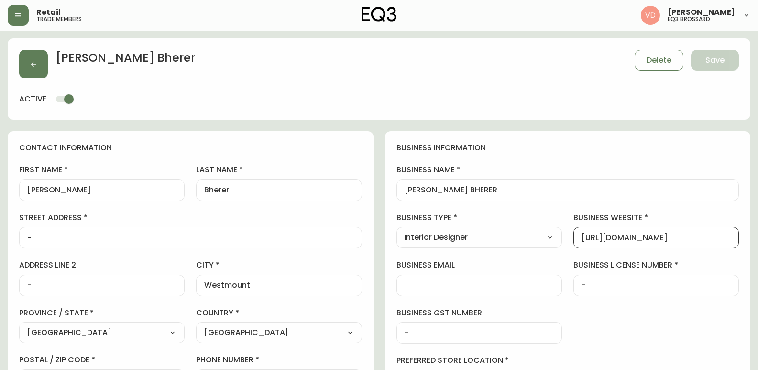 This screenshot has width=758, height=370. I want to click on label: postal / zip code, so click(102, 360).